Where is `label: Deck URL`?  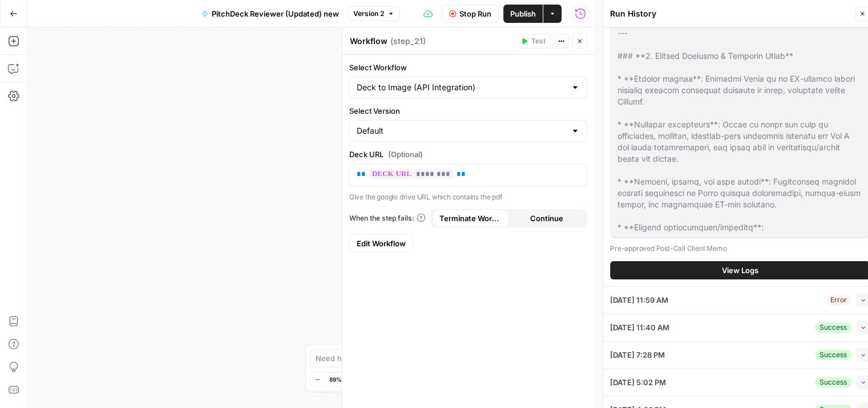 label: Deck URL is located at coordinates (468, 154).